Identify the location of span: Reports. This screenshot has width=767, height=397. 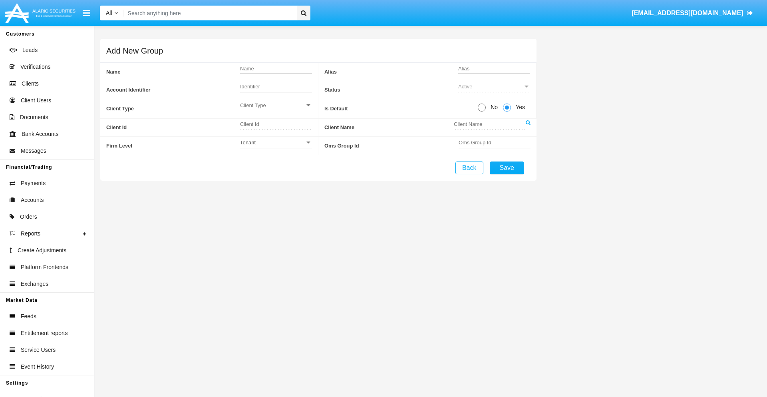
(30, 233).